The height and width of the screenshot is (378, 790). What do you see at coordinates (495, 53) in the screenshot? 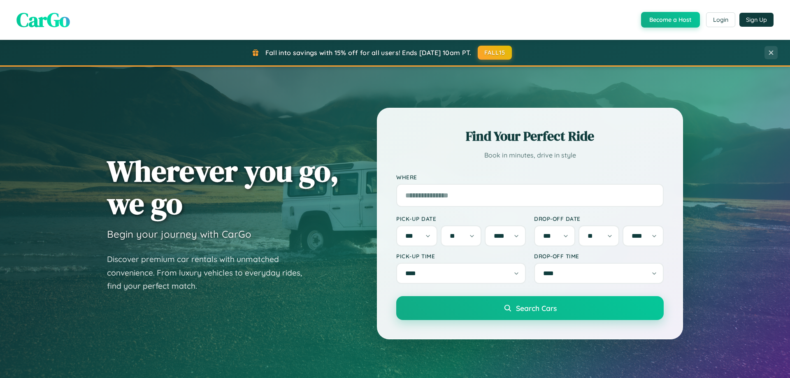
I see `button: FALL15` at bounding box center [495, 53].